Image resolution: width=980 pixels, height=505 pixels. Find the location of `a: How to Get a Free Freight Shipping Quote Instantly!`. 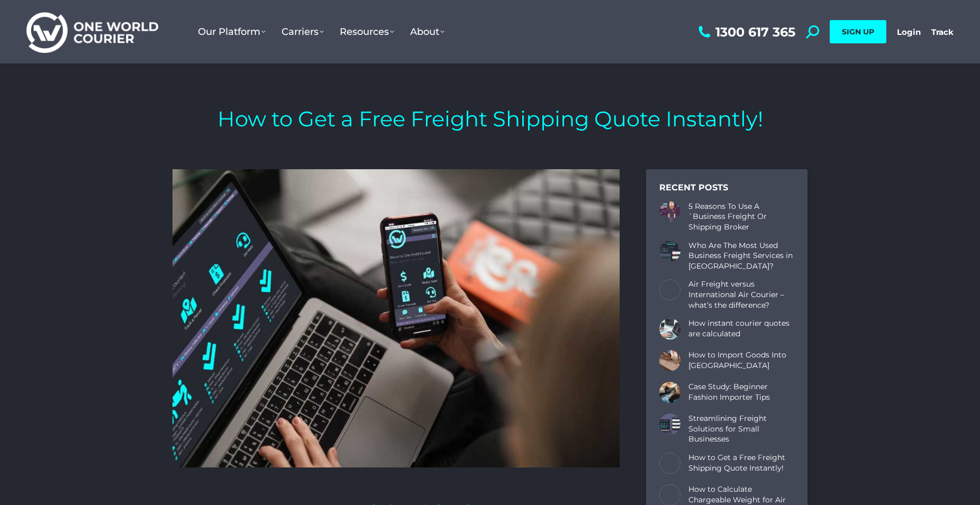

a: How to Get a Free Freight Shipping Quote Instantly! is located at coordinates (741, 463).